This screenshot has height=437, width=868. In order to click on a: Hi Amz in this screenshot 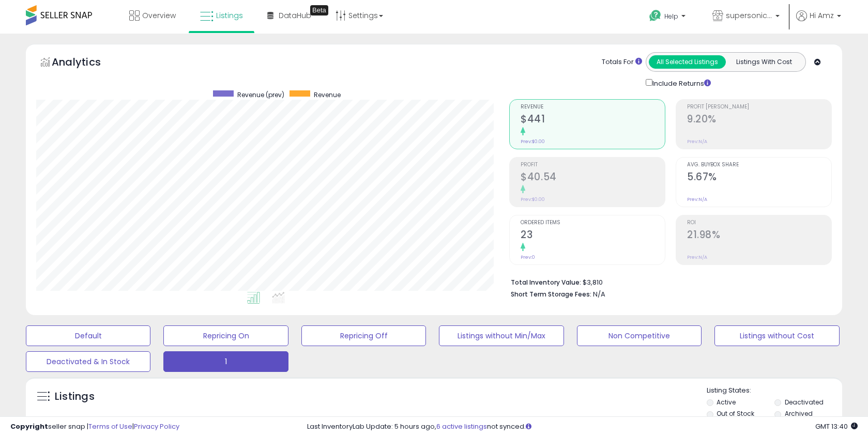, I will do `click(819, 22)`.